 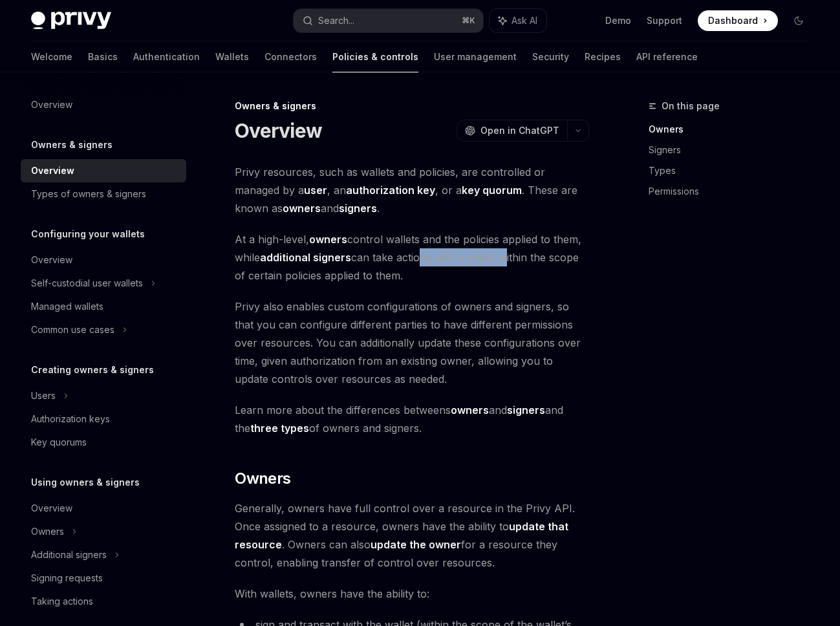 What do you see at coordinates (799, 21) in the screenshot?
I see `button: Toggle dark mode` at bounding box center [799, 21].